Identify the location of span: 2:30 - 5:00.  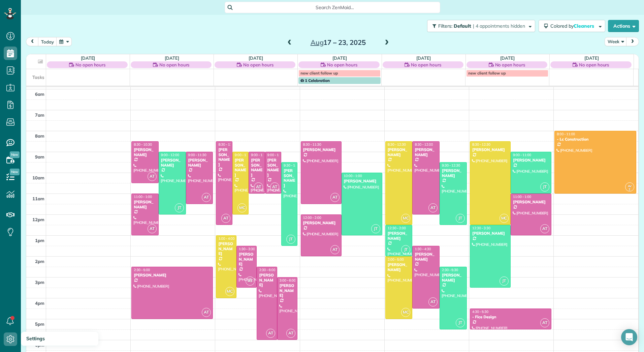
(142, 270).